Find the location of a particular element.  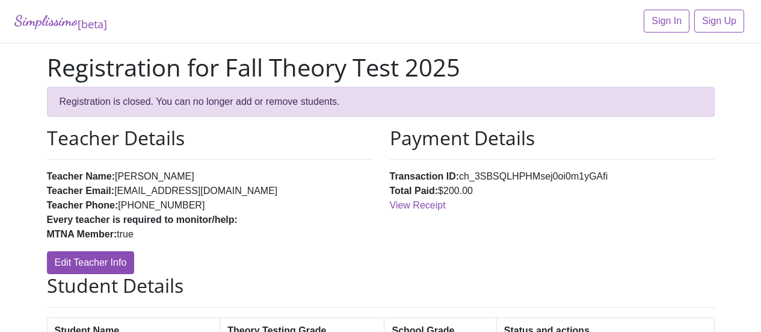

strong: Teacher Email: is located at coordinates (81, 190).